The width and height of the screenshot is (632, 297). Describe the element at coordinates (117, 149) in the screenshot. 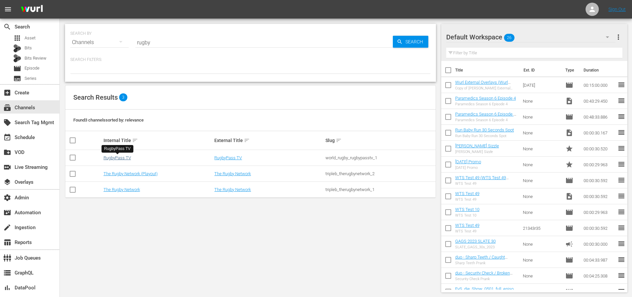

I see `div: RugbyPass TV` at that location.